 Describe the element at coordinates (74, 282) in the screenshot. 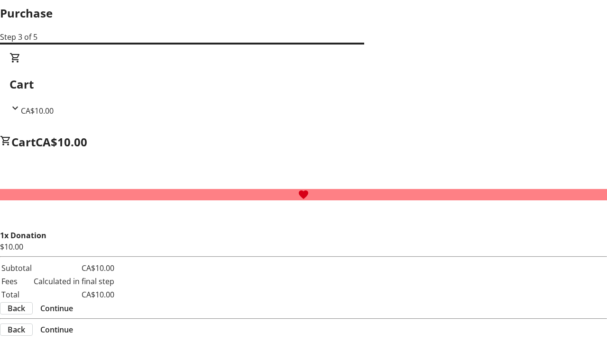

I see `td: Calculated in final step` at that location.